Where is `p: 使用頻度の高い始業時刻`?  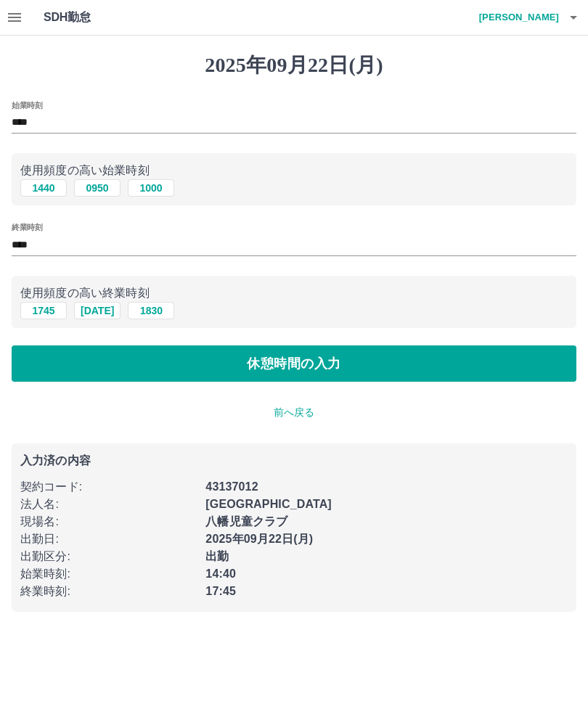 p: 使用頻度の高い始業時刻 is located at coordinates (294, 171).